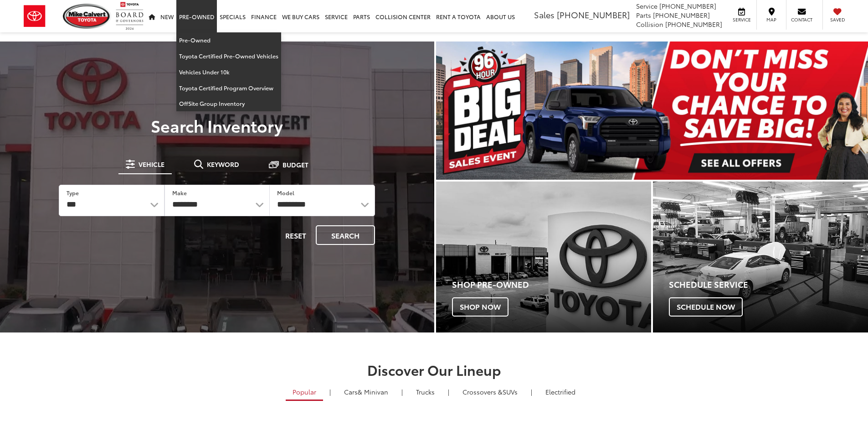 Image resolution: width=868 pixels, height=431 pixels. What do you see at coordinates (345, 235) in the screenshot?
I see `button: Search` at bounding box center [345, 235].